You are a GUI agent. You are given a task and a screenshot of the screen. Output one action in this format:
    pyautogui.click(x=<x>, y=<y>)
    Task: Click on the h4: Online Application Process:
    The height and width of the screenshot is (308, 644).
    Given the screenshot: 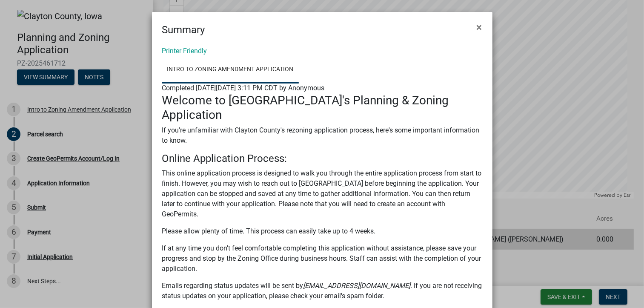 What is the action you would take?
    pyautogui.click(x=322, y=159)
    